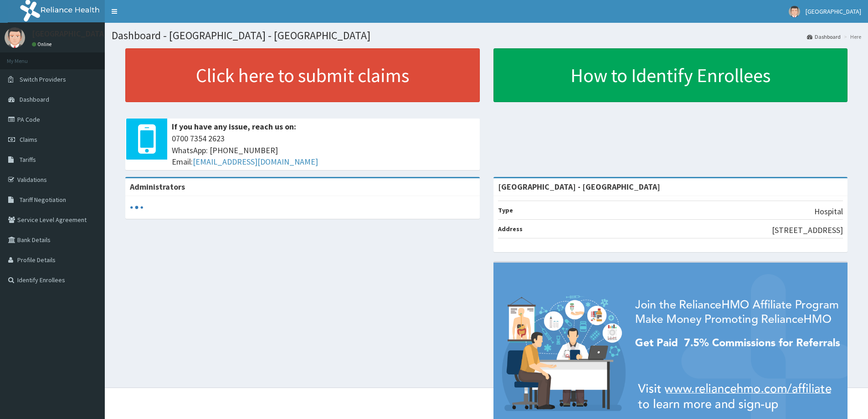 This screenshot has width=868, height=419. Describe the element at coordinates (510, 229) in the screenshot. I see `b: Address` at that location.